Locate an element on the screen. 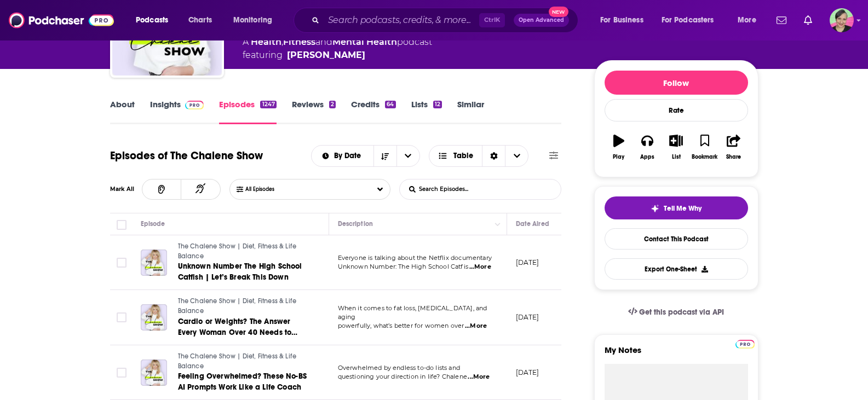 The width and height of the screenshot is (868, 400). div: Description is located at coordinates (356, 224).